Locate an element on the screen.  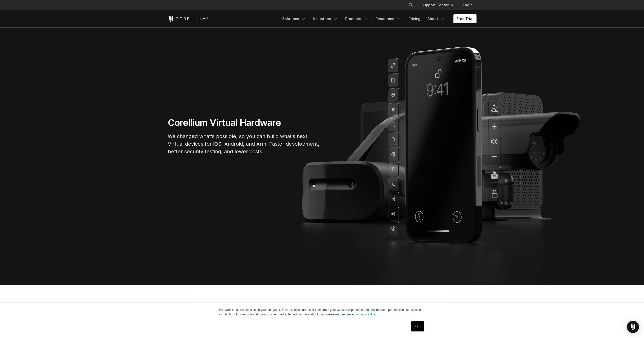
p: This website stores cookies on your computer. These cookies are used to improve your website expe... is located at coordinates (322, 312).